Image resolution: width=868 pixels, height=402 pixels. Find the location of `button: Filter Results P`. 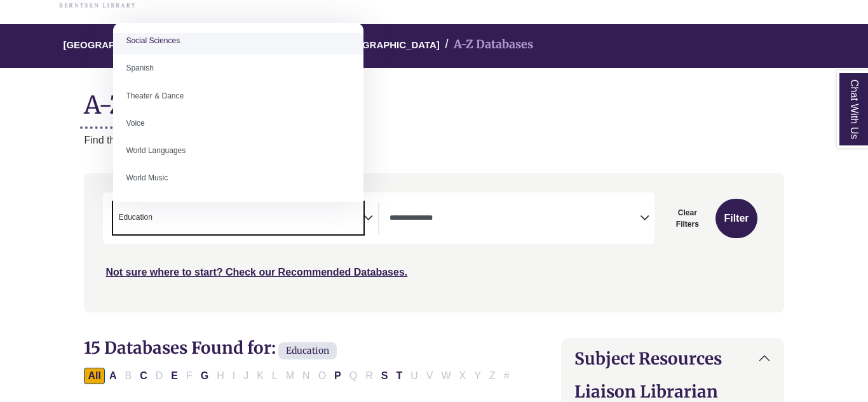

button: Filter Results P is located at coordinates (337, 376).